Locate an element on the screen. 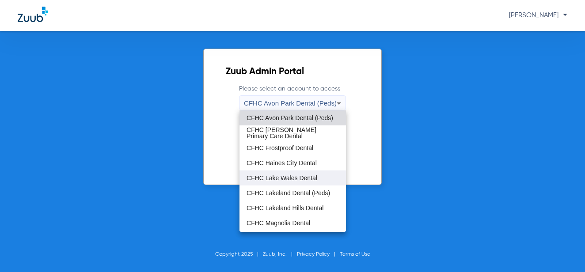 This screenshot has height=272, width=585. span: CFHC Lakeland Hills Dental is located at coordinates (285, 208).